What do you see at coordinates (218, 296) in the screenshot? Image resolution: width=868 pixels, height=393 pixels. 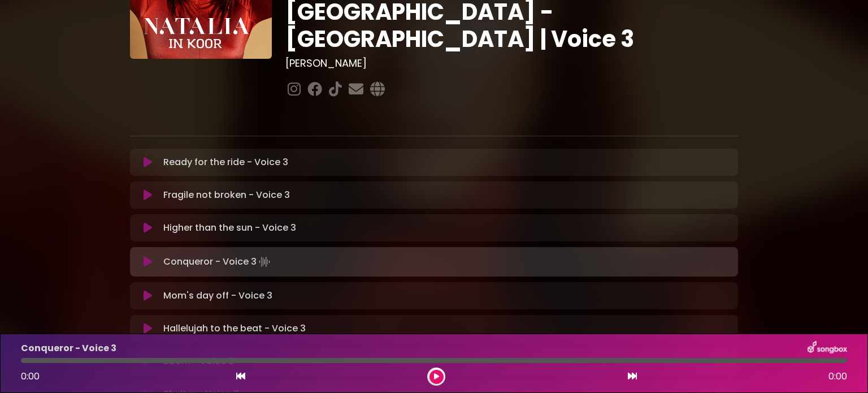 I see `p: Mom's day off - Voice 3` at bounding box center [218, 296].